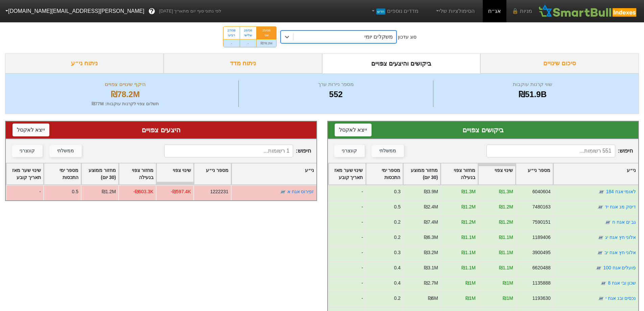 The image size is (644, 311). What do you see at coordinates (483, 130) in the screenshot?
I see `div: ביקושים צפויים` at bounding box center [483, 130].